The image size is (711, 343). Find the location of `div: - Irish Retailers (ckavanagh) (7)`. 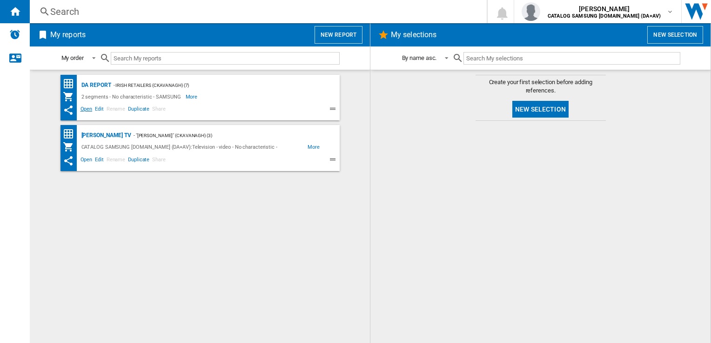

div: - Irish Retailers (ckavanagh) (7) is located at coordinates (216, 85).